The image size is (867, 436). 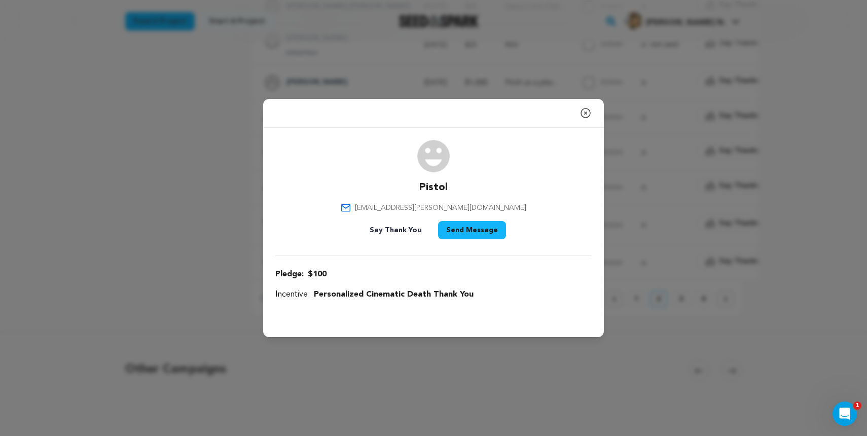 What do you see at coordinates (289, 274) in the screenshot?
I see `span: Pledge:` at bounding box center [289, 274].